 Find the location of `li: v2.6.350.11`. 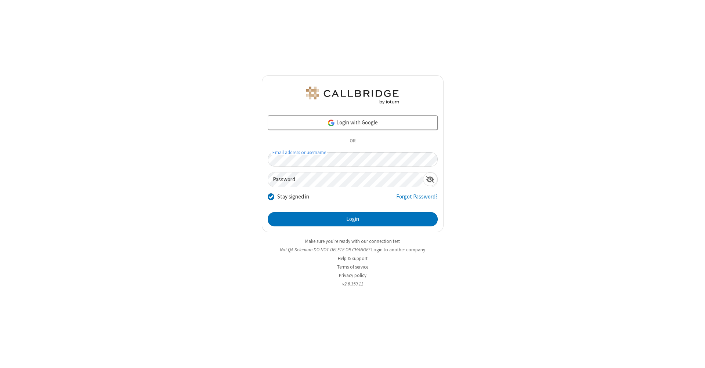

li: v2.6.350.11 is located at coordinates (352, 284).